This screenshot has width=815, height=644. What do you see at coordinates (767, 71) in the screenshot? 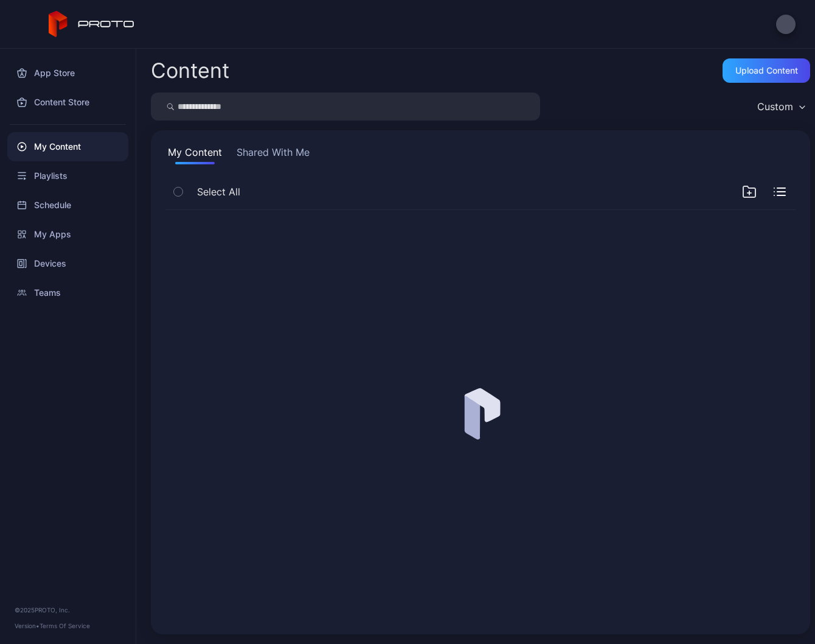
I see `button: Upload Content` at bounding box center [767, 71].